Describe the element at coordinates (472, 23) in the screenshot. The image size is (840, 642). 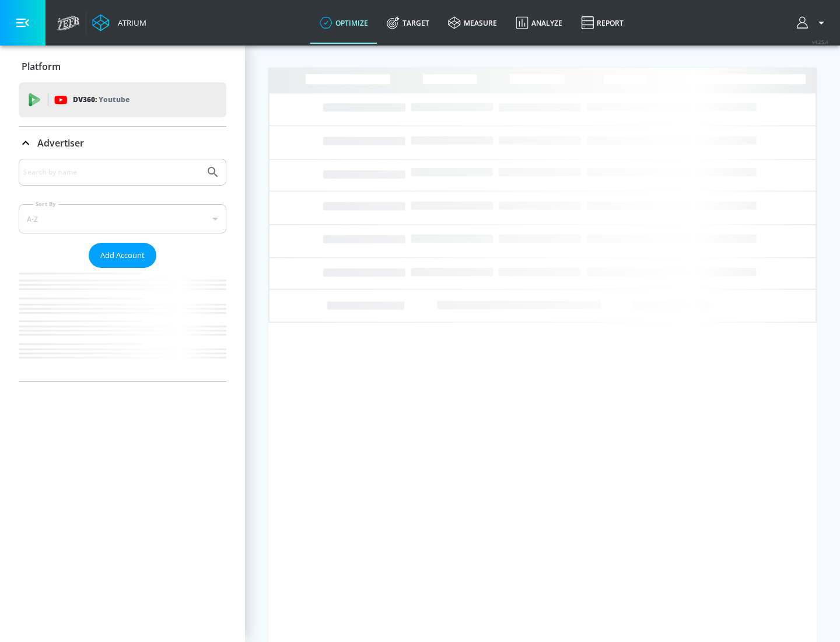
I see `a: measure` at that location.